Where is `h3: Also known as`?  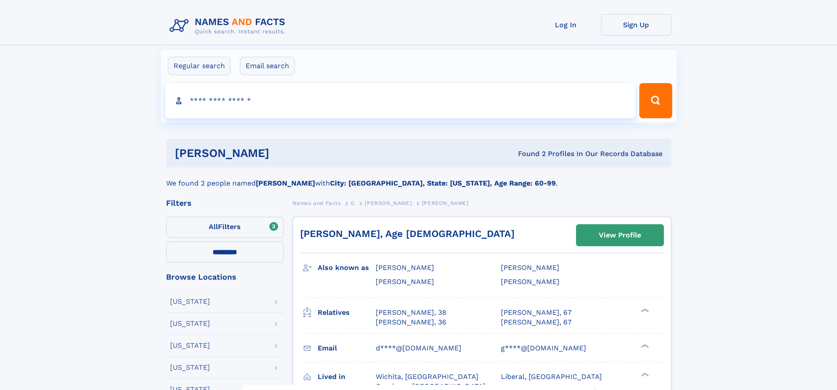 h3: Also known as is located at coordinates (347, 268).